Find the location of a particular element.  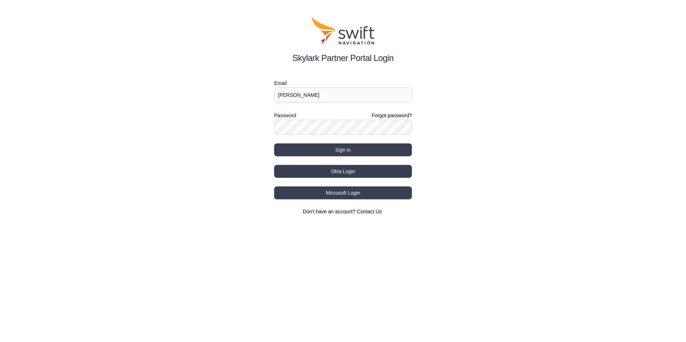

h2: Skylark Partner Portal Login is located at coordinates (343, 58).